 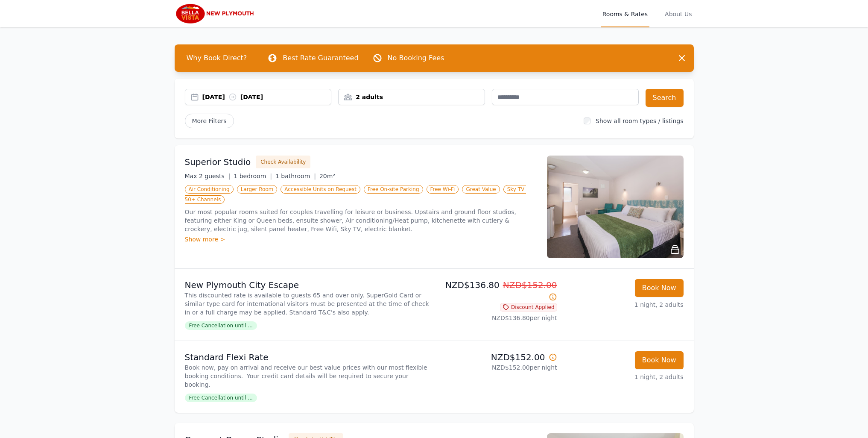 I want to click on p: Our most popular rooms suited for couples travelling for leisure or business. Upstairs and ground..., so click(x=361, y=221).